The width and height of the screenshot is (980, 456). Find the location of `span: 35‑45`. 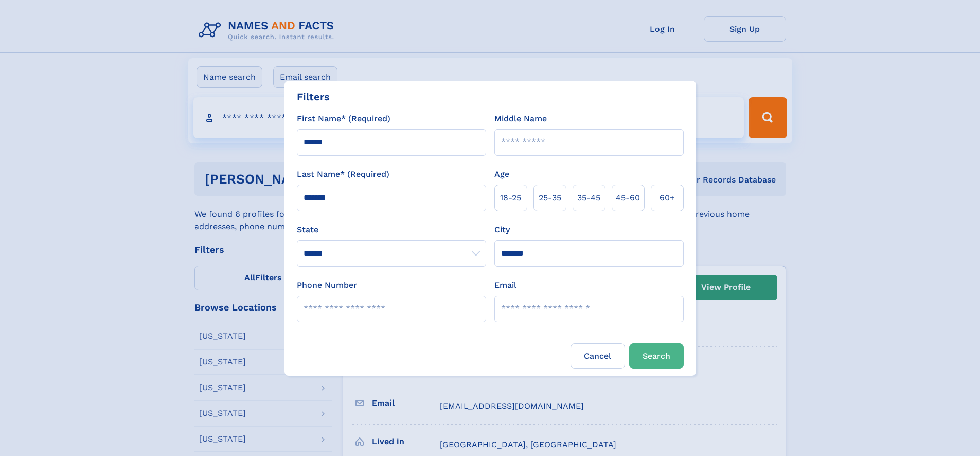

span: 35‑45 is located at coordinates (588, 198).